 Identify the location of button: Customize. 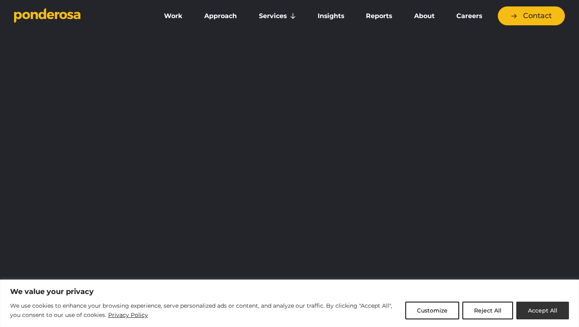
(432, 311).